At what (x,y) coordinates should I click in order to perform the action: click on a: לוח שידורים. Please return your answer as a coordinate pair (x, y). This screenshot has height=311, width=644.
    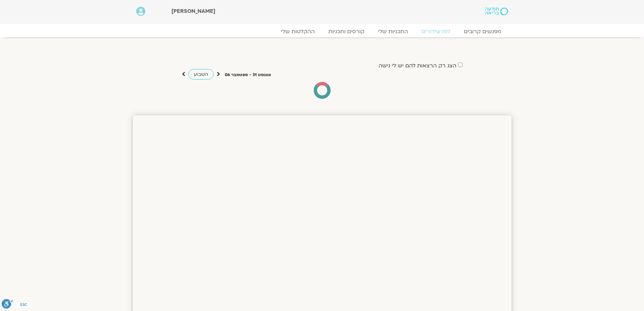
    Looking at the image, I should click on (436, 31).